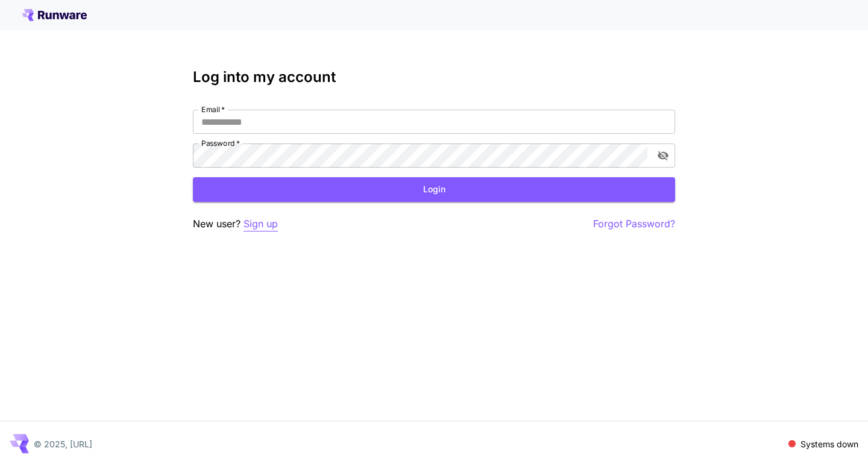 The width and height of the screenshot is (868, 466). What do you see at coordinates (213, 109) in the screenshot?
I see `label: Email` at bounding box center [213, 109].